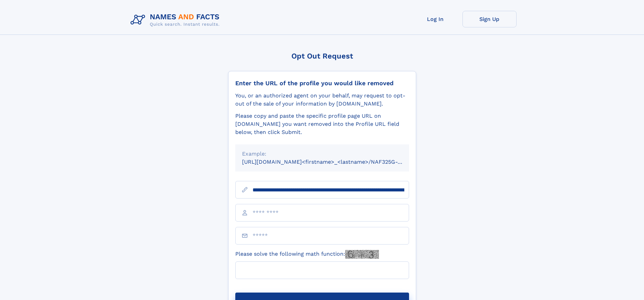 This screenshot has width=644, height=300. Describe the element at coordinates (307, 254) in the screenshot. I see `label: Please solve the following math function:` at that location.